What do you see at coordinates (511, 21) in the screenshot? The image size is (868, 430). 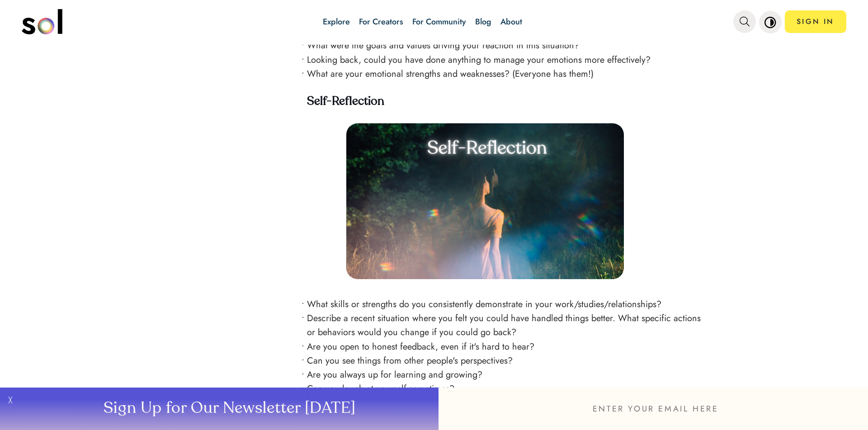 I see `a: About` at bounding box center [511, 21].